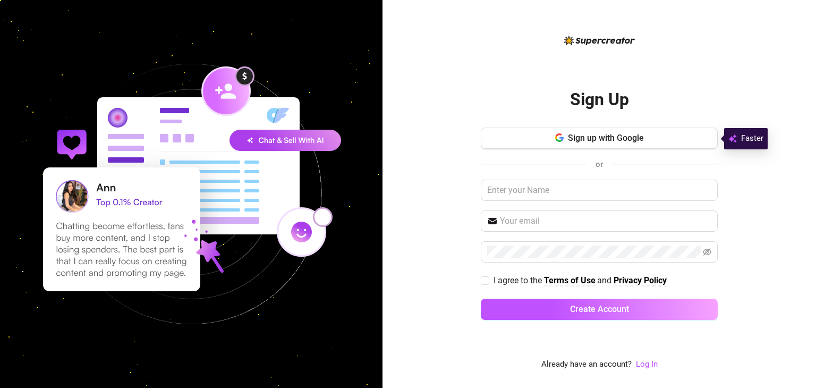 The height and width of the screenshot is (388, 816). I want to click on button: Create Account, so click(599, 309).